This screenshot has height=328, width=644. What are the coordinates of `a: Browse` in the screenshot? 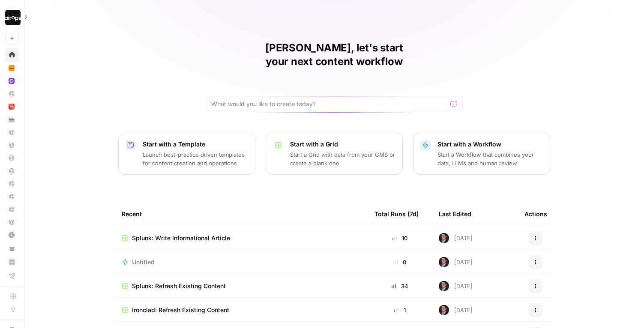 It's located at (12, 262).